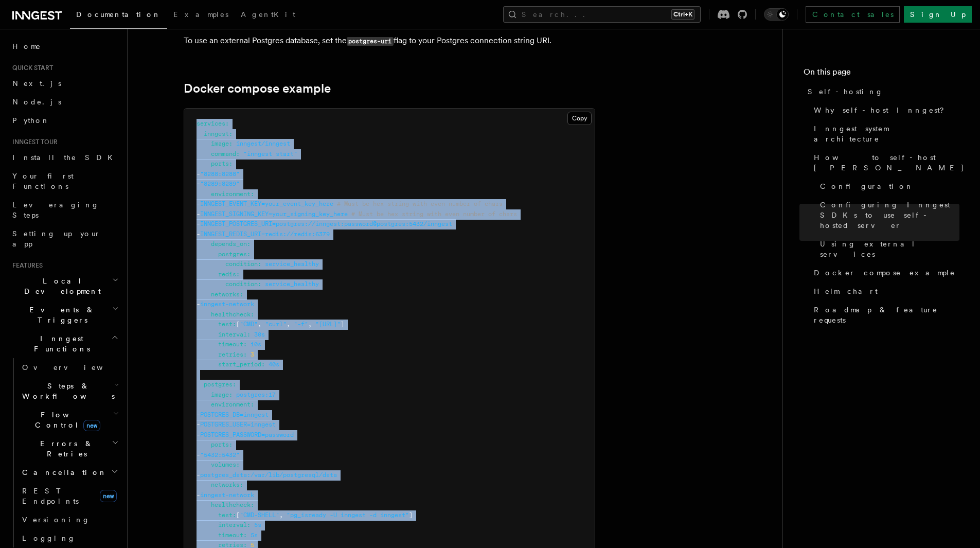 This screenshot has width=980, height=548. What do you see at coordinates (254, 535) in the screenshot?
I see `span: 5s` at bounding box center [254, 535].